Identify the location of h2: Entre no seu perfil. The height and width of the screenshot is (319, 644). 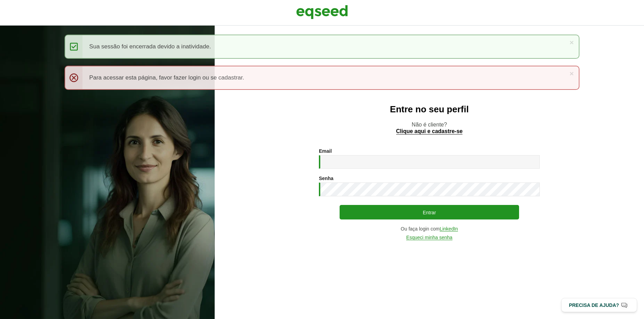
(429, 109).